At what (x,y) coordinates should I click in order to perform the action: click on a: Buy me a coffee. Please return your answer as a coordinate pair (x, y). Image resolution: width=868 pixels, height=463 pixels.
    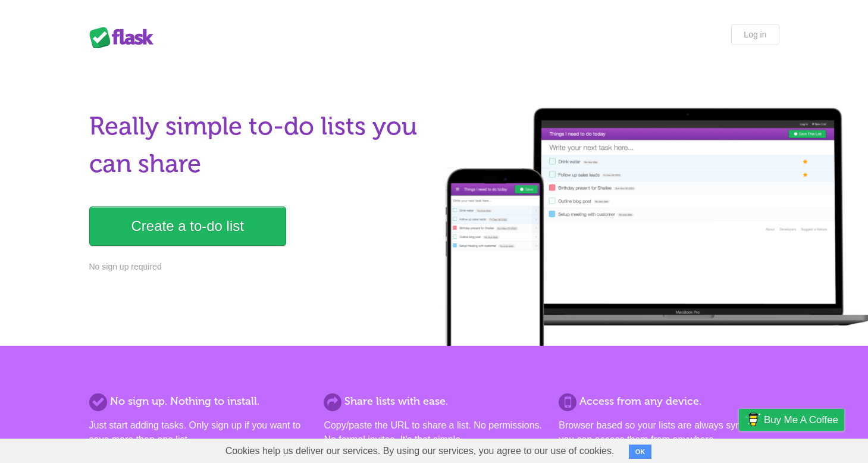
    Looking at the image, I should click on (791, 420).